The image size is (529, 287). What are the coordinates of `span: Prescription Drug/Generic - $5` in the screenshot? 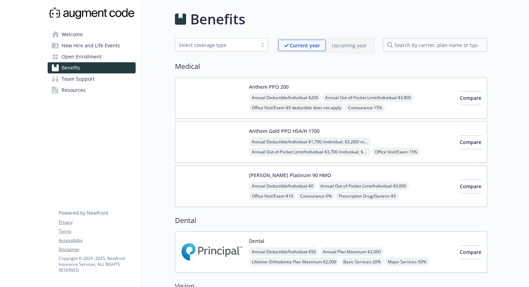 It's located at (368, 196).